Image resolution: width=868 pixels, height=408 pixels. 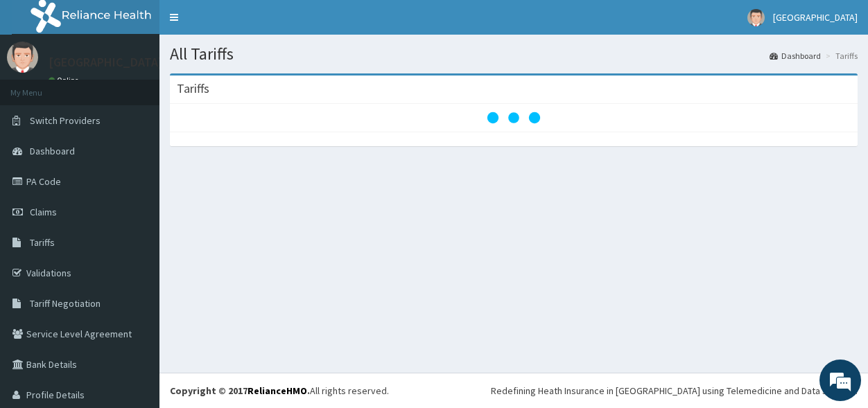 I want to click on span: Switch Providers, so click(x=65, y=121).